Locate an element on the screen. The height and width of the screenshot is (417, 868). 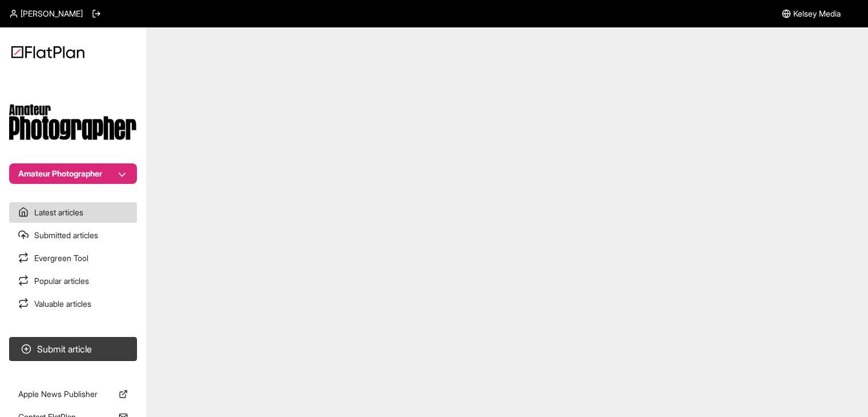
a: Apple News Publisher is located at coordinates (73, 394).